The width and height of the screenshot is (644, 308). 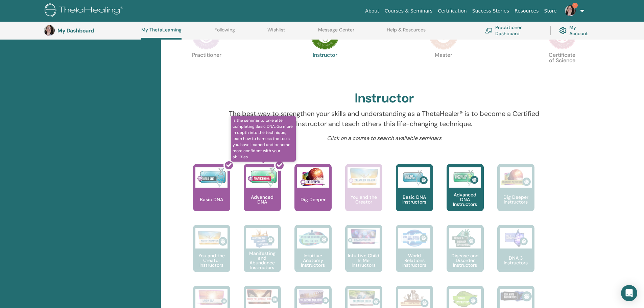 I want to click on img: You and Your Significant Other Instructors, so click(x=262, y=297).